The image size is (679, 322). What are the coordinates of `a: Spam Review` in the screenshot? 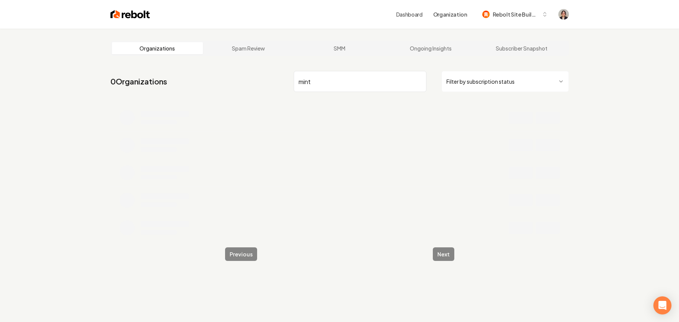 It's located at (248, 48).